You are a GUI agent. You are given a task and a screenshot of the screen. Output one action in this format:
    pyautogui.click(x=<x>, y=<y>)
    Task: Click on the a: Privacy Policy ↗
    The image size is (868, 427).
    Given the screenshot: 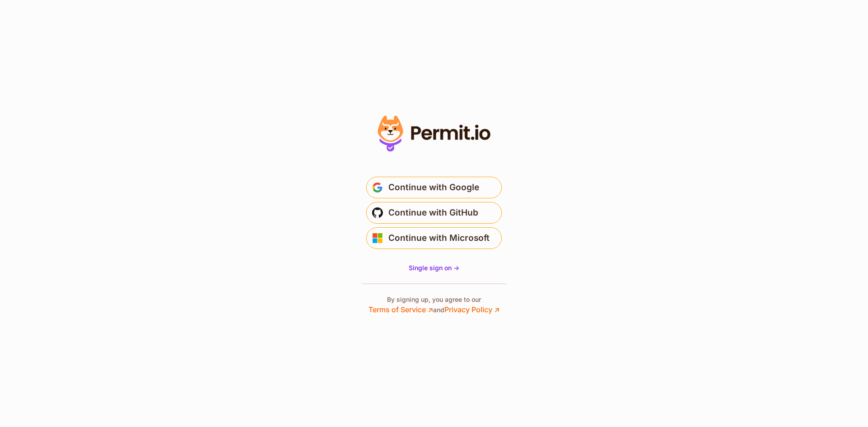 What is the action you would take?
    pyautogui.click(x=472, y=310)
    